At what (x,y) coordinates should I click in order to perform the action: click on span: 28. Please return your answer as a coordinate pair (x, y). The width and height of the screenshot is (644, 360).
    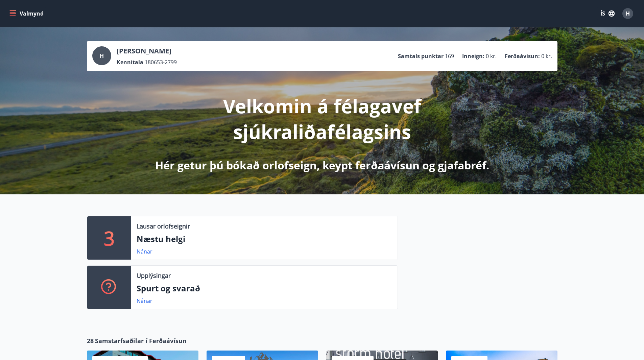
    Looking at the image, I should click on (90, 341).